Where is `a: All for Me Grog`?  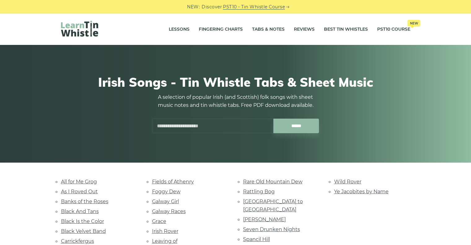
a: All for Me Grog is located at coordinates (79, 182).